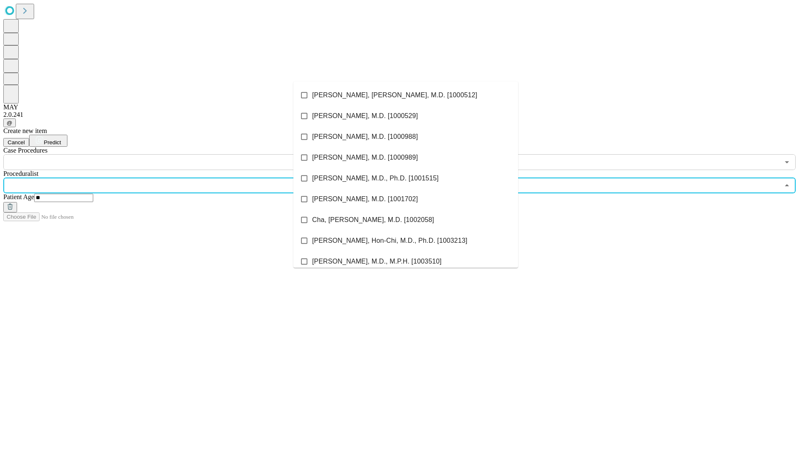  I want to click on span: Patient Age, so click(19, 197).